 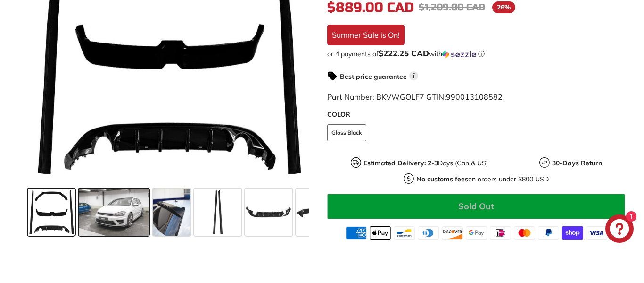 I want to click on img: ideal, so click(x=500, y=233).